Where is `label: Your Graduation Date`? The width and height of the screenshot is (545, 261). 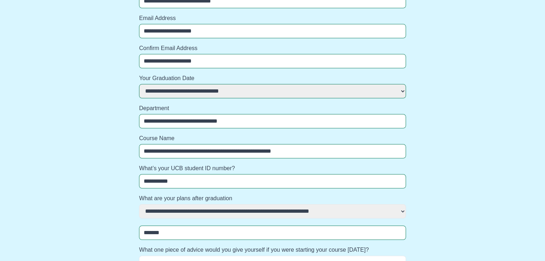
label: Your Graduation Date is located at coordinates (272, 78).